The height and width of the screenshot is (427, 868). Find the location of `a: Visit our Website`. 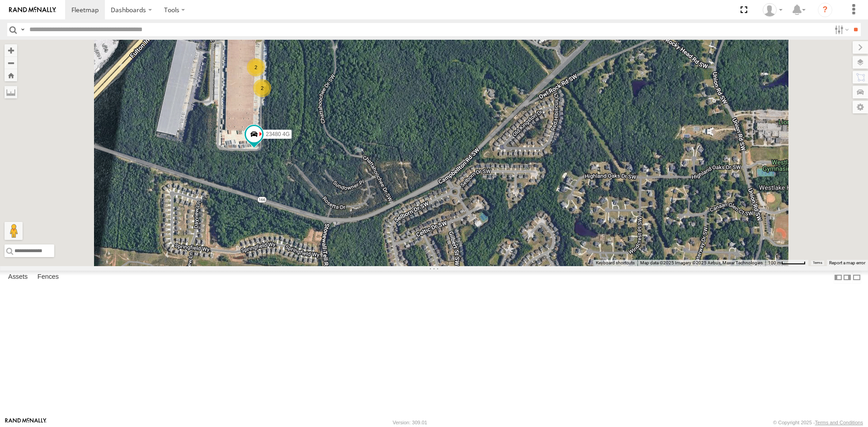

a: Visit our Website is located at coordinates (25, 422).